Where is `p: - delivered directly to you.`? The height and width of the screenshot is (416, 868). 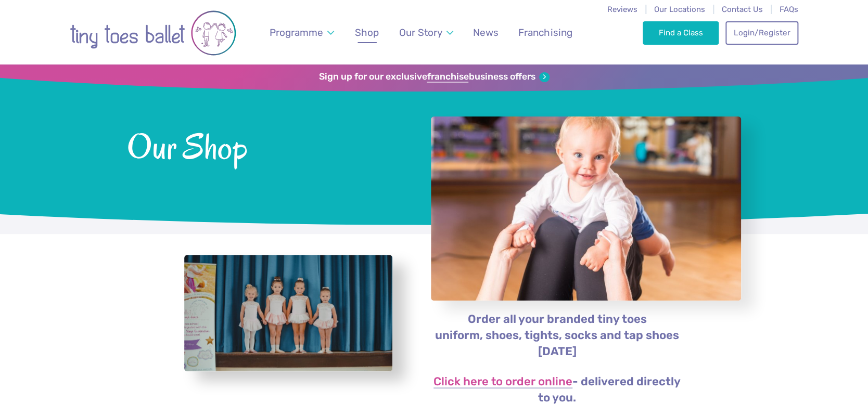 p: - delivered directly to you. is located at coordinates (557, 390).